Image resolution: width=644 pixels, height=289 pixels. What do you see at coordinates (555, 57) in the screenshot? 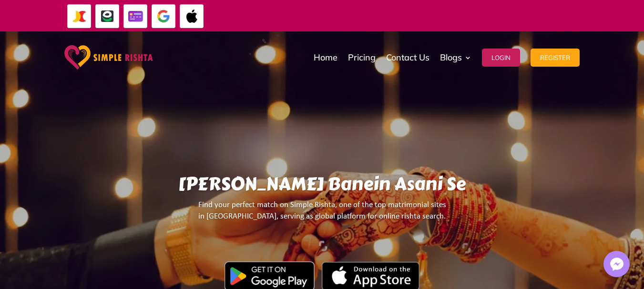
I see `a: Register` at bounding box center [555, 57].